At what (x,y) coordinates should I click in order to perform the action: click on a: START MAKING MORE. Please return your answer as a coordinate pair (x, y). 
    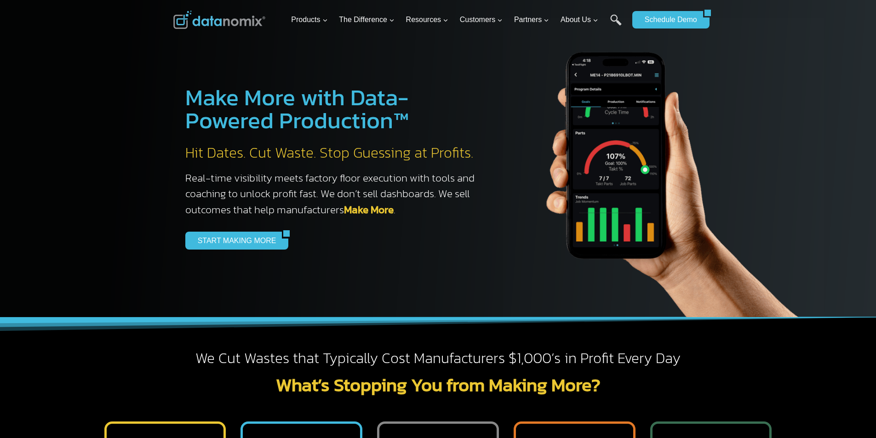
    Looking at the image, I should click on (234, 241).